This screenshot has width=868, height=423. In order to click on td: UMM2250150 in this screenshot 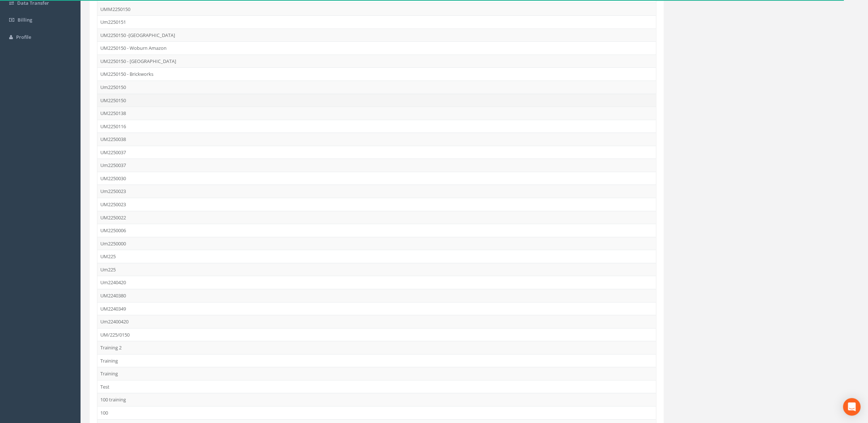, I will do `click(377, 9)`.